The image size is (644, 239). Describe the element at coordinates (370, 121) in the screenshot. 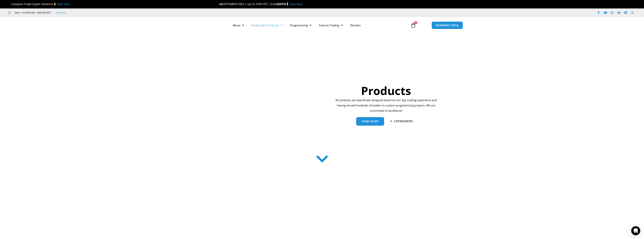

I see `a: View Shop` at that location.